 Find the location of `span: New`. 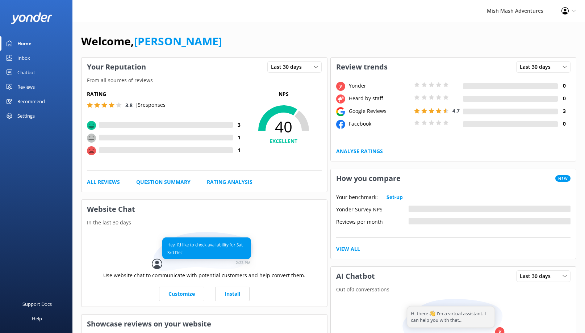

span: New is located at coordinates (563, 179).